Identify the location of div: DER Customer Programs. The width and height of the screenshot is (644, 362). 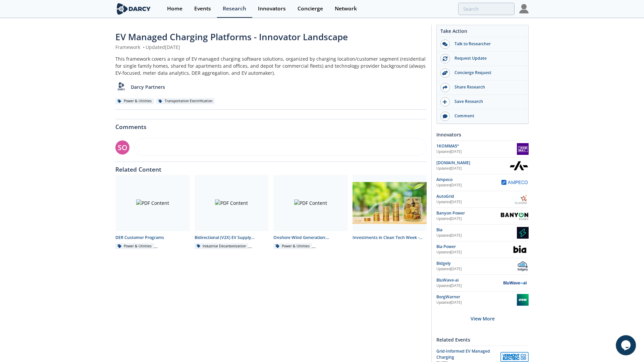
(153, 238).